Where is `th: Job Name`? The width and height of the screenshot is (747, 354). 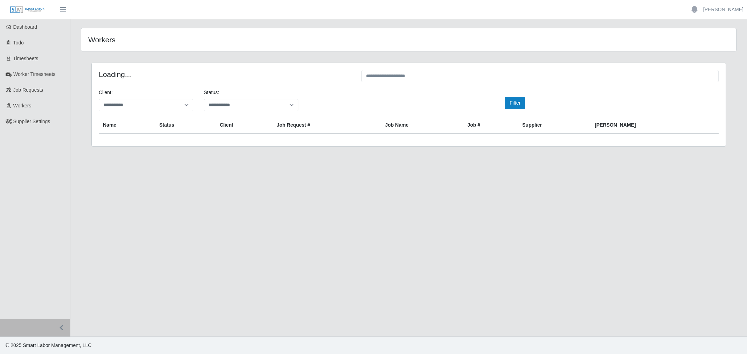 th: Job Name is located at coordinates (422, 125).